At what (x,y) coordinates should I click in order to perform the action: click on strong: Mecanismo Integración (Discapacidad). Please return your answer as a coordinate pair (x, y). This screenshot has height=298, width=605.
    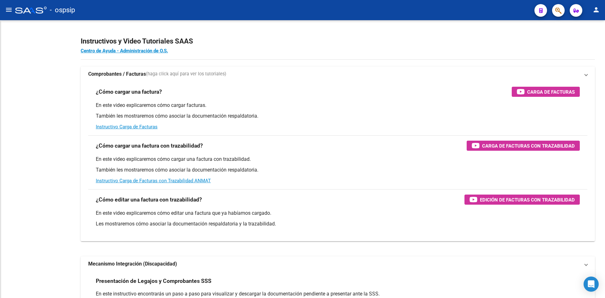
    Looking at the image, I should click on (133, 264).